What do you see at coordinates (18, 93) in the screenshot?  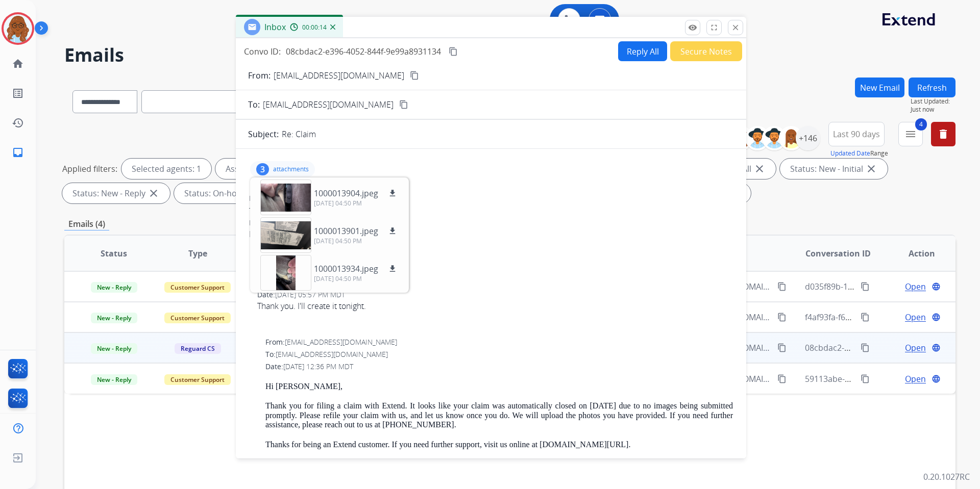 I see `mat-icon: list_alt` at bounding box center [18, 93].